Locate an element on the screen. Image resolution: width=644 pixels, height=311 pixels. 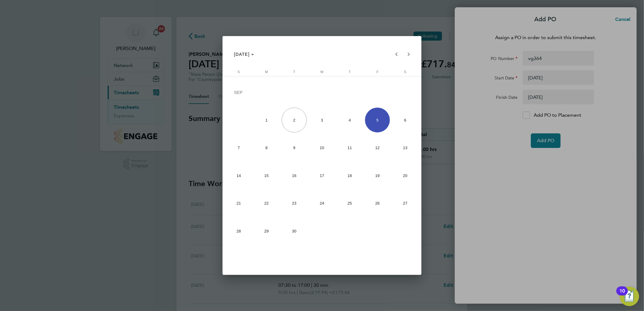
span: 7 is located at coordinates (238, 148).